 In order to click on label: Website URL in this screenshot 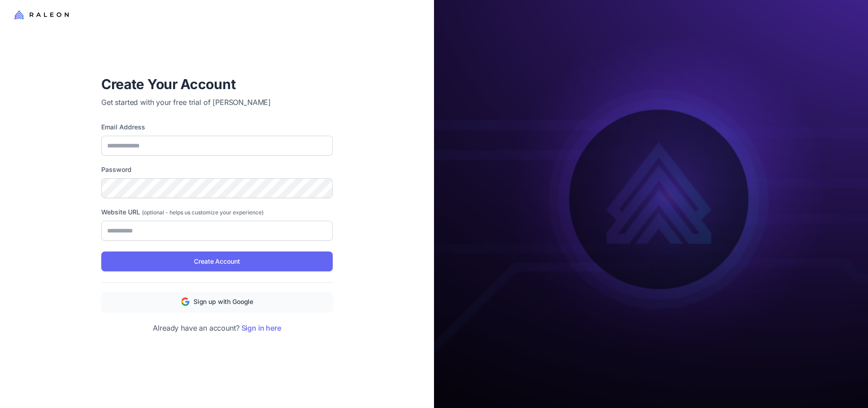, I will do `click(217, 212)`.